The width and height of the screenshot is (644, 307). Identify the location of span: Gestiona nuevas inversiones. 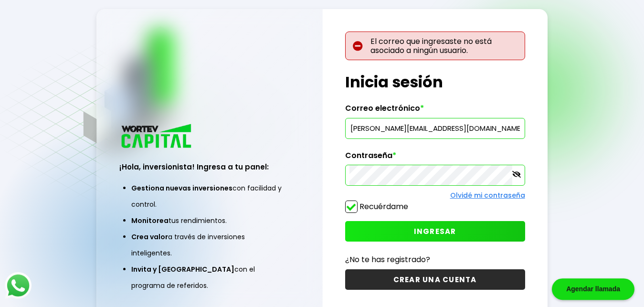
(182, 188).